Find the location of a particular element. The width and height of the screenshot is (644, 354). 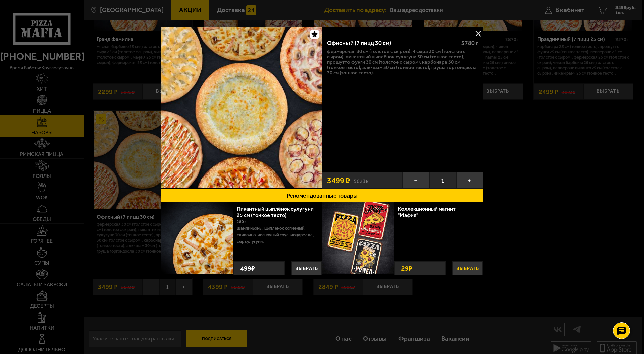

img: Офисный (7 пицц 30 см) is located at coordinates (241, 107).